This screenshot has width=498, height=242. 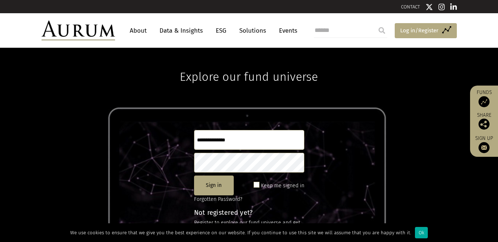 What do you see at coordinates (429, 7) in the screenshot?
I see `img: Twitter icon` at bounding box center [429, 7].